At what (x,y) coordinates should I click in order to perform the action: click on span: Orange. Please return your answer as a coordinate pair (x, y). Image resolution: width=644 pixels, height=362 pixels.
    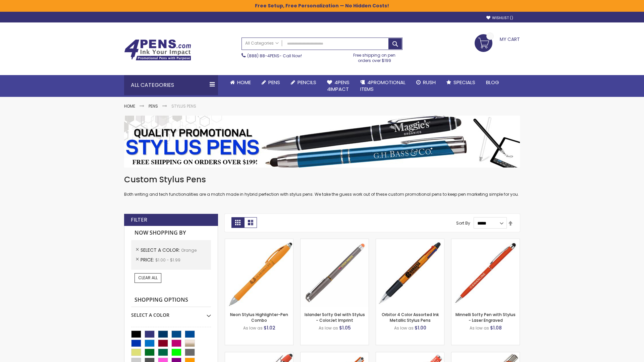
    Looking at the image, I should click on (188, 250).